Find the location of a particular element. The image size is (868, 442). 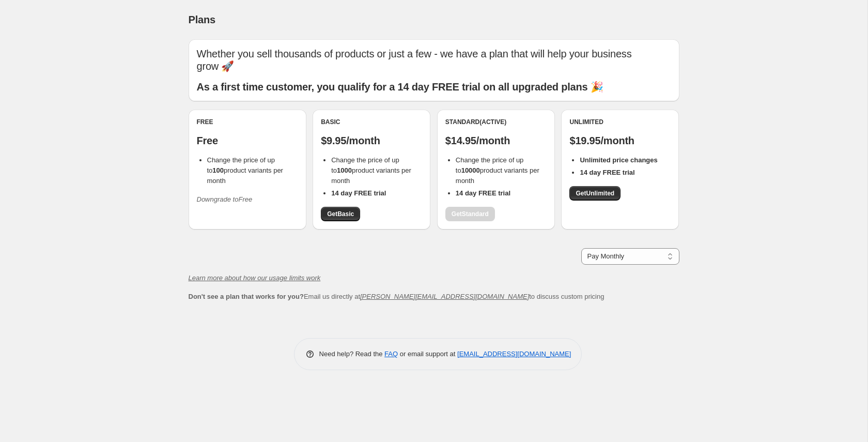

div: Basic is located at coordinates (371, 122).